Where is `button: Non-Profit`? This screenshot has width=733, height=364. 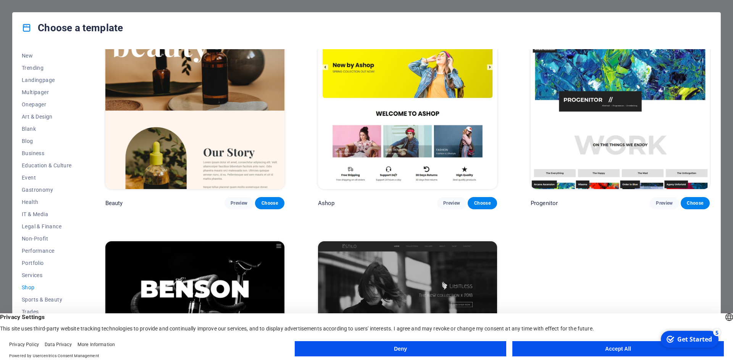 button: Non-Profit is located at coordinates (47, 239).